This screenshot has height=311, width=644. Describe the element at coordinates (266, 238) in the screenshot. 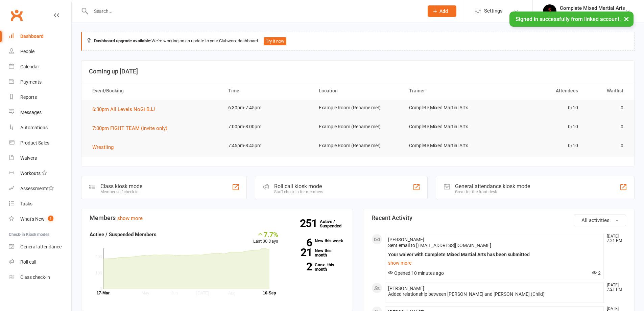

I see `div: Last 30 Days` at that location.